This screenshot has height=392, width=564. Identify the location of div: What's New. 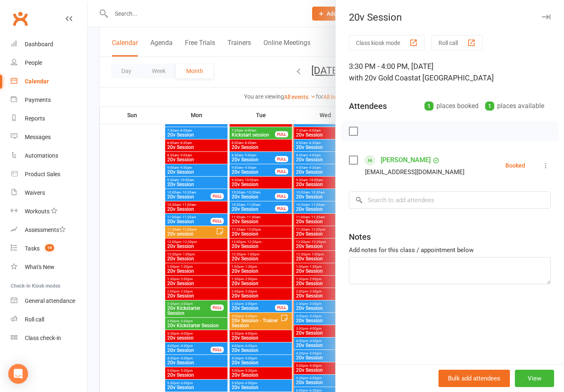
(39, 267).